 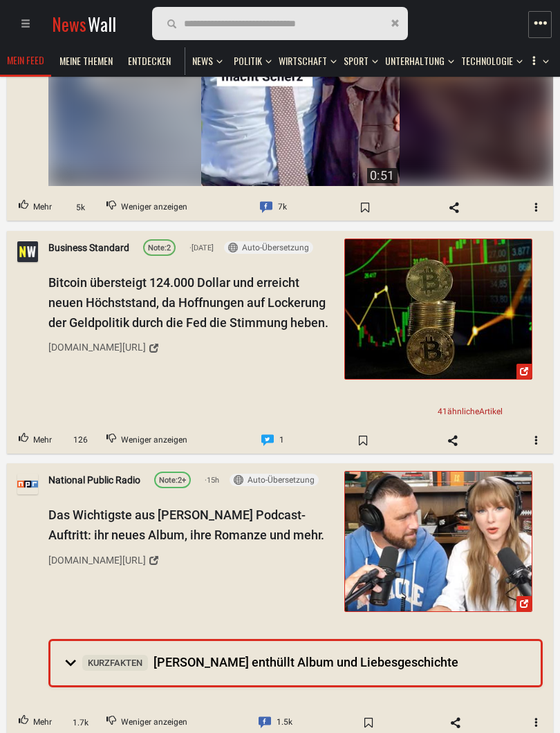 What do you see at coordinates (249, 58) in the screenshot?
I see `button: Politik` at bounding box center [249, 58].